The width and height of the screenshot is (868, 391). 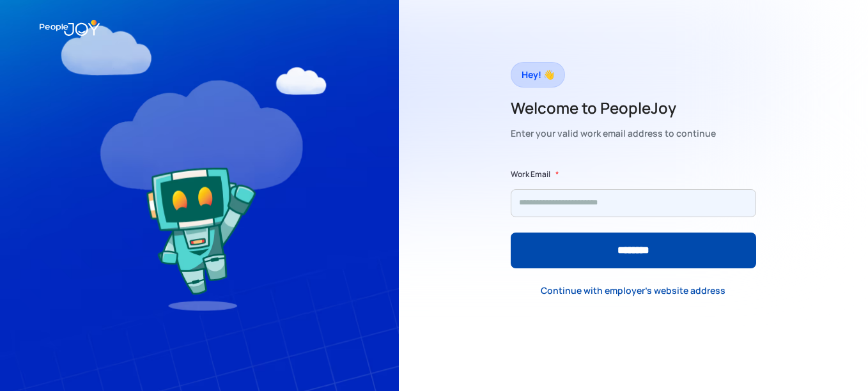 I want to click on div: Enter your valid work email address to continue, so click(x=613, y=134).